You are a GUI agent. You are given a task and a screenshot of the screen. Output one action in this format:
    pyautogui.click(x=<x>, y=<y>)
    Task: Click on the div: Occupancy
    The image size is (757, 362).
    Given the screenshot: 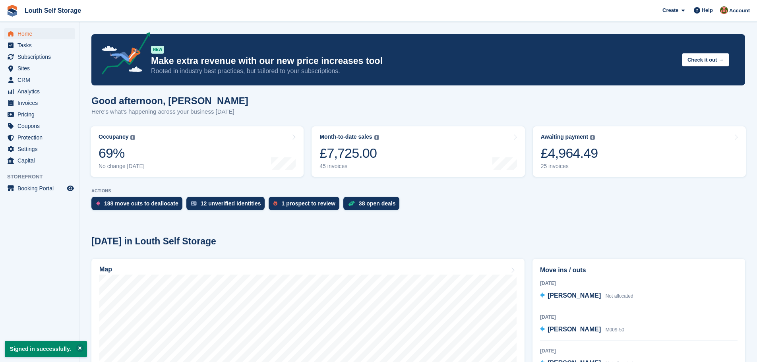 What is the action you would take?
    pyautogui.click(x=113, y=137)
    